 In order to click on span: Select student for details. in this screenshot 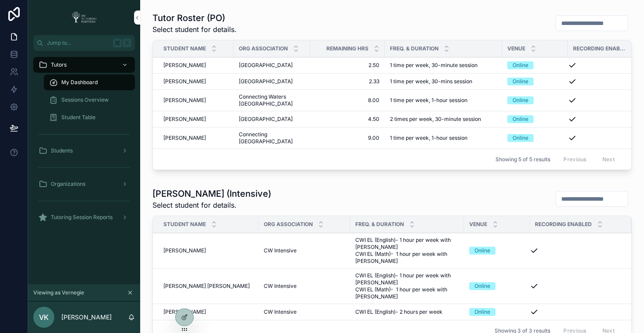, I will do `click(211, 205)`.